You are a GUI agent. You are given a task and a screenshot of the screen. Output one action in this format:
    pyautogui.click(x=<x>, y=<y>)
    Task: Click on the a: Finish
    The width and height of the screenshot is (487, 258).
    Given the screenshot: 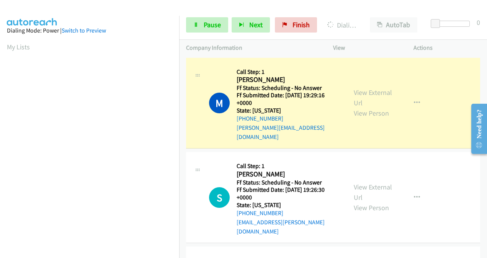 What is the action you would take?
    pyautogui.click(x=296, y=25)
    